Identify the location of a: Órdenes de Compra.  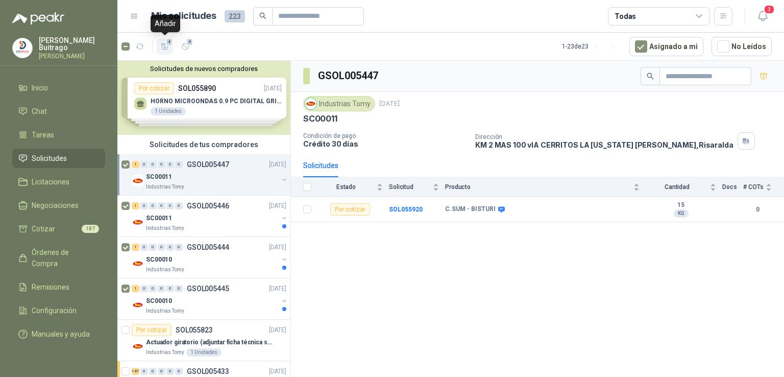
(59, 258).